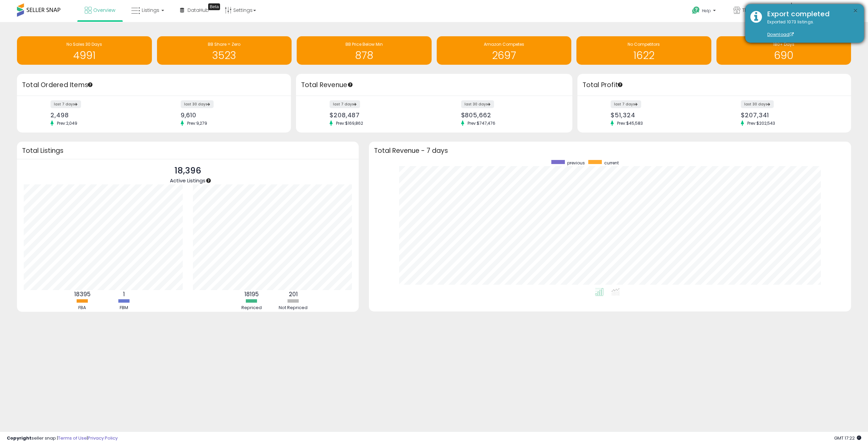 Image resolution: width=868 pixels, height=445 pixels. I want to click on span: 180+ Days, so click(784, 44).